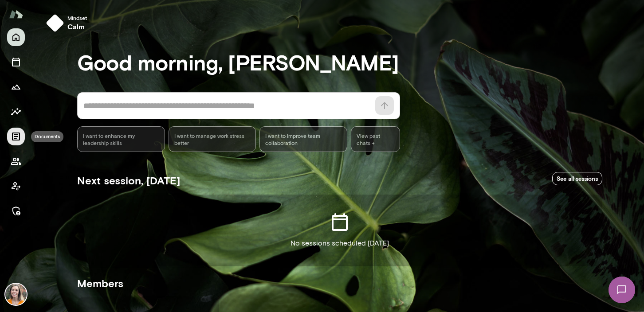 The image size is (644, 312). I want to click on div: I want to improve team collaboration, so click(304, 139).